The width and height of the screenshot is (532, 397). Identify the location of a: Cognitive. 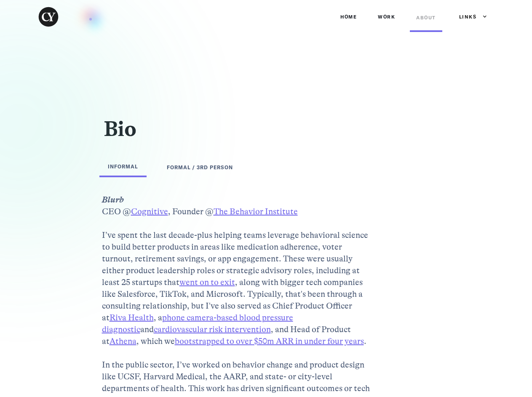
(149, 211).